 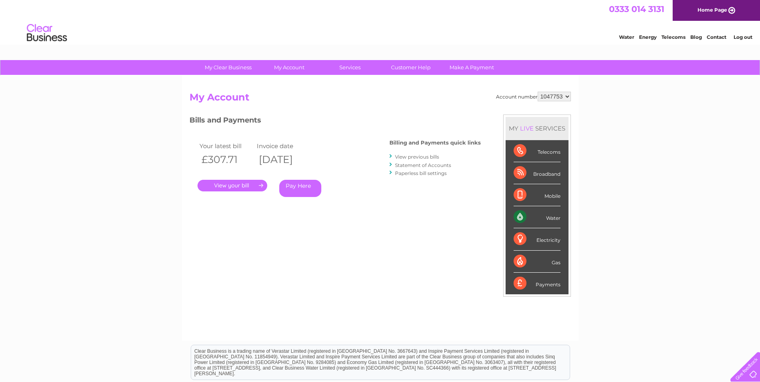 I want to click on a: Contact, so click(x=716, y=37).